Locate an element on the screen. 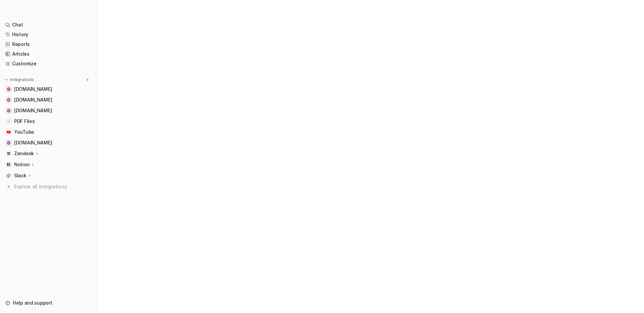 This screenshot has width=644, height=313. img: menu_add.svg is located at coordinates (88, 80).